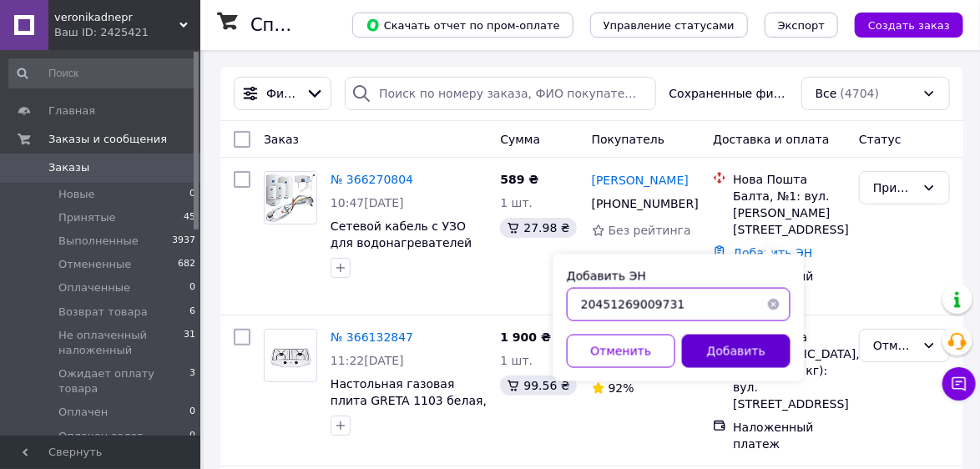  Describe the element at coordinates (372, 179) in the screenshot. I see `a: № 366270804` at that location.